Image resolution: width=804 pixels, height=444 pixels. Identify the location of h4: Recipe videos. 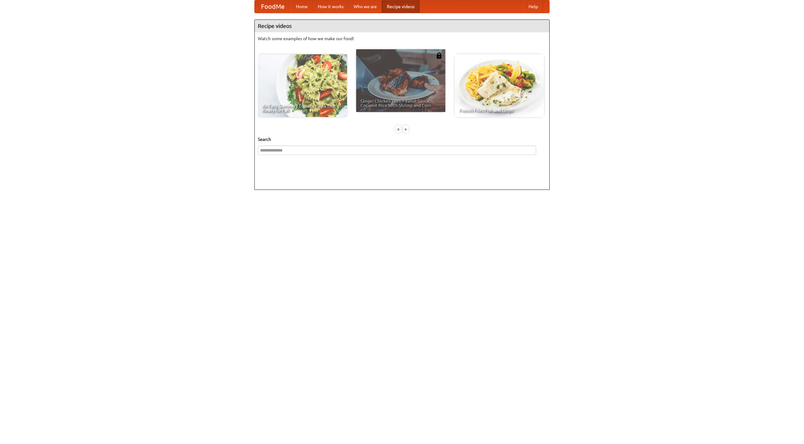
(402, 26).